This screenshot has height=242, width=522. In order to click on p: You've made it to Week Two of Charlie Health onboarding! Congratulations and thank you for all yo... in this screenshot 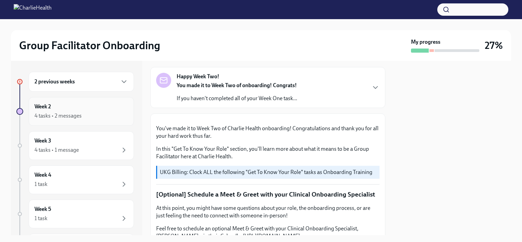, I will do `click(268, 132)`.